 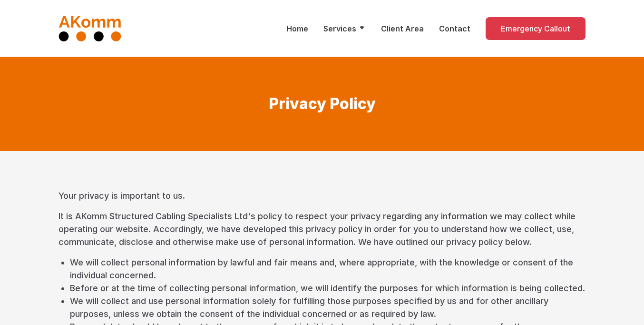 I want to click on a: Emergency Callout, so click(x=535, y=28).